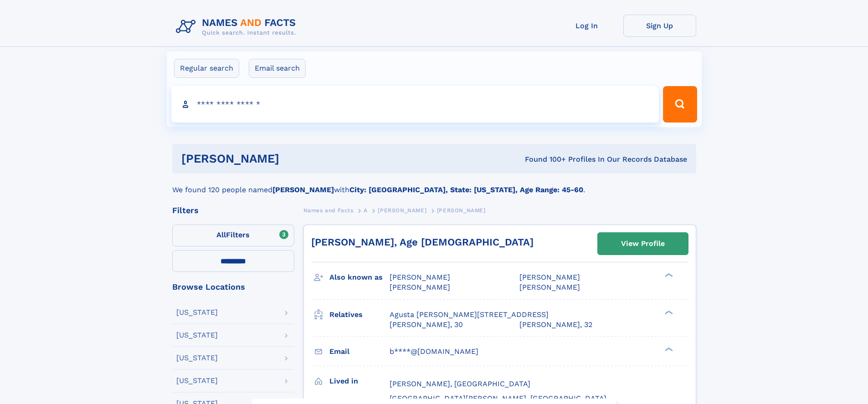  What do you see at coordinates (659, 25) in the screenshot?
I see `a: Sign Up` at bounding box center [659, 25].